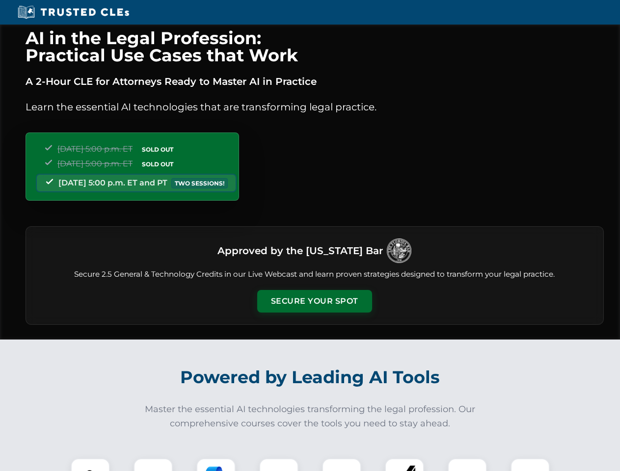 The image size is (620, 471). I want to click on img: Logo, so click(399, 251).